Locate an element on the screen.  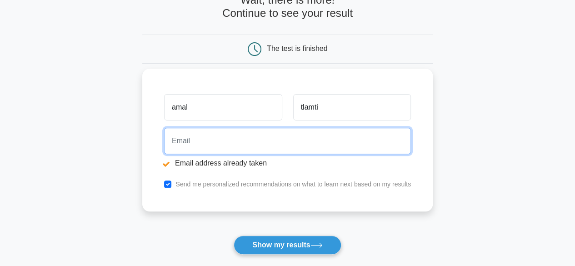
input: Last name is located at coordinates (352, 107).